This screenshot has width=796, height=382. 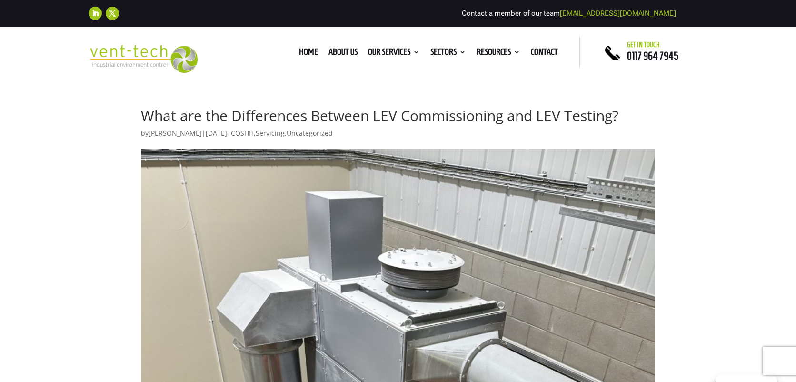 What do you see at coordinates (309, 133) in the screenshot?
I see `a: Uncategorized` at bounding box center [309, 133].